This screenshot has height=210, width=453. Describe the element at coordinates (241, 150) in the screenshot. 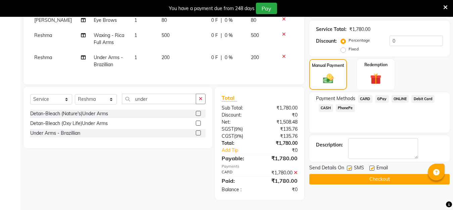

I see `a: Add Tip` at that location.